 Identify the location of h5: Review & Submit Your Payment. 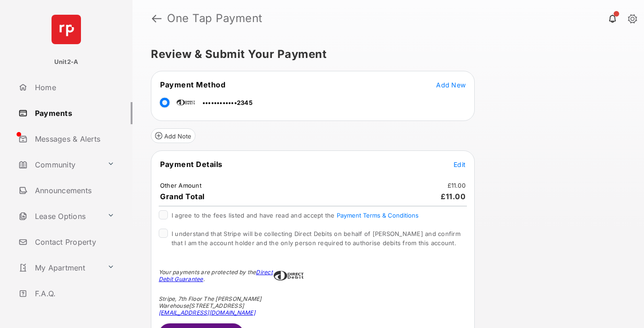
(384, 54).